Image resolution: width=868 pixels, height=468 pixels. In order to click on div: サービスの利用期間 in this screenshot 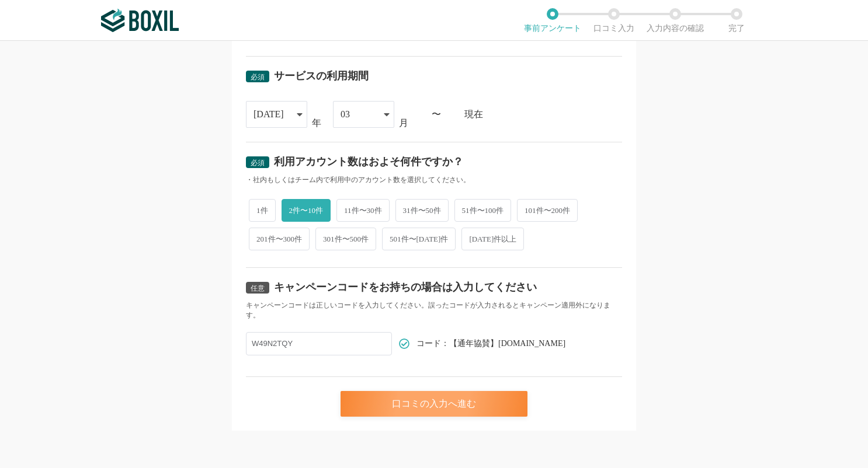, I will do `click(321, 76)`.